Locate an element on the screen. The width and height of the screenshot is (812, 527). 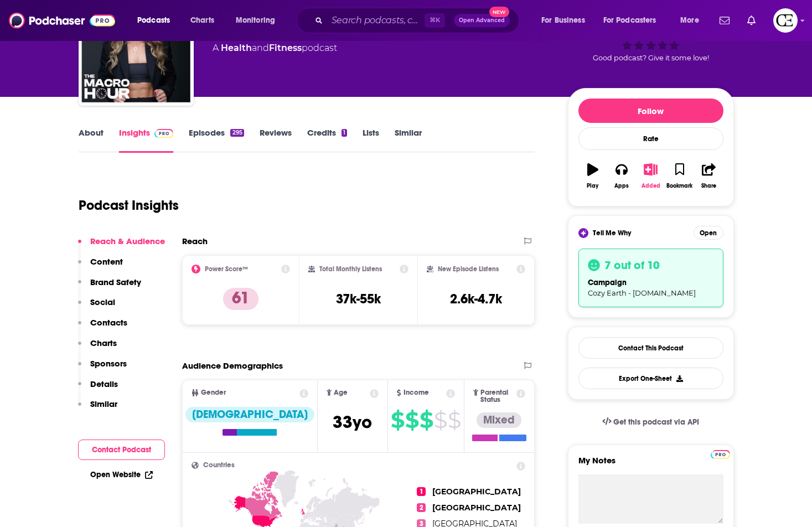
span: Get this podcast via API is located at coordinates (655, 422).